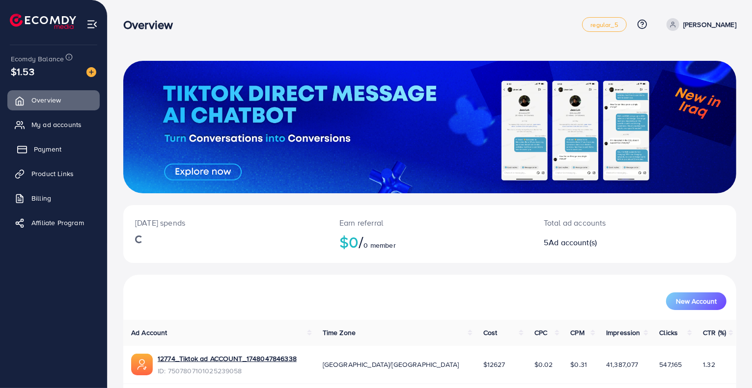 This screenshot has width=752, height=388. Describe the element at coordinates (578, 365) in the screenshot. I see `span: $0.31` at that location.